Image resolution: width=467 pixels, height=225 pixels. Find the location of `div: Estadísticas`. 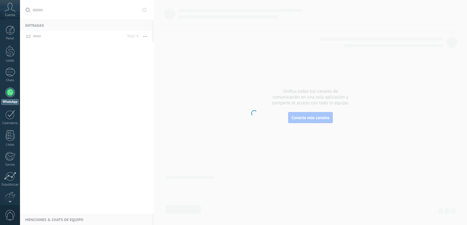

div: Estadísticas is located at coordinates (10, 185).